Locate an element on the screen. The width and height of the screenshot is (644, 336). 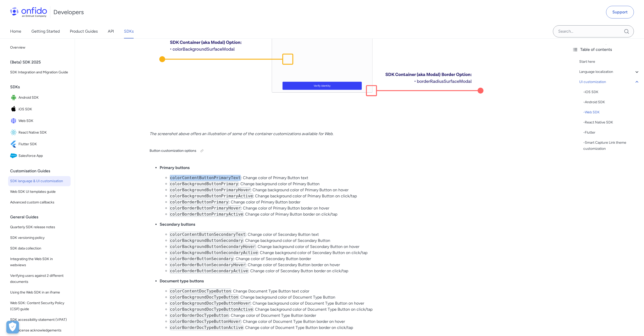
em: The screenshot above offers an illustration of some of the container customizations available for... is located at coordinates (241, 133).